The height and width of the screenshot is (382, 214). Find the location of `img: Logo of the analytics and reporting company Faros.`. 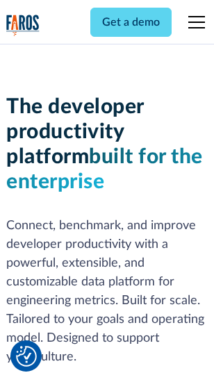

img: Logo of the analytics and reporting company Faros. is located at coordinates (23, 25).